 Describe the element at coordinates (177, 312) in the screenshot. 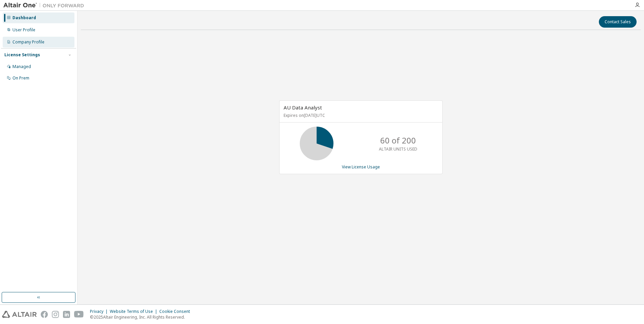

I see `div: Cookie Consent` at that location.